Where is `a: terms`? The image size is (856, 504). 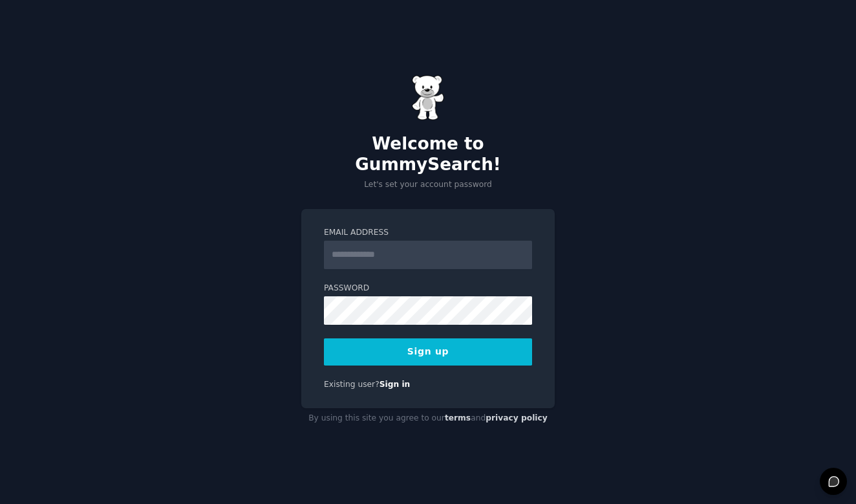
a: terms is located at coordinates (458, 418).